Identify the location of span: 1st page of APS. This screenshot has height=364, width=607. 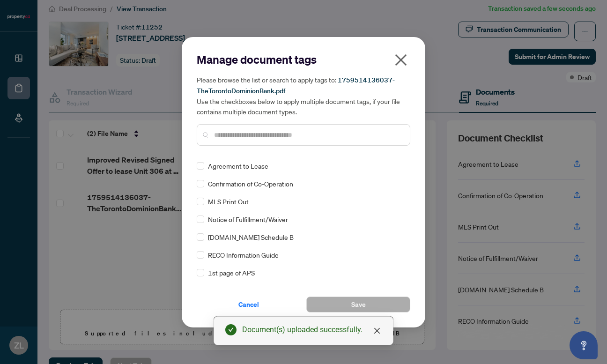
(231, 273).